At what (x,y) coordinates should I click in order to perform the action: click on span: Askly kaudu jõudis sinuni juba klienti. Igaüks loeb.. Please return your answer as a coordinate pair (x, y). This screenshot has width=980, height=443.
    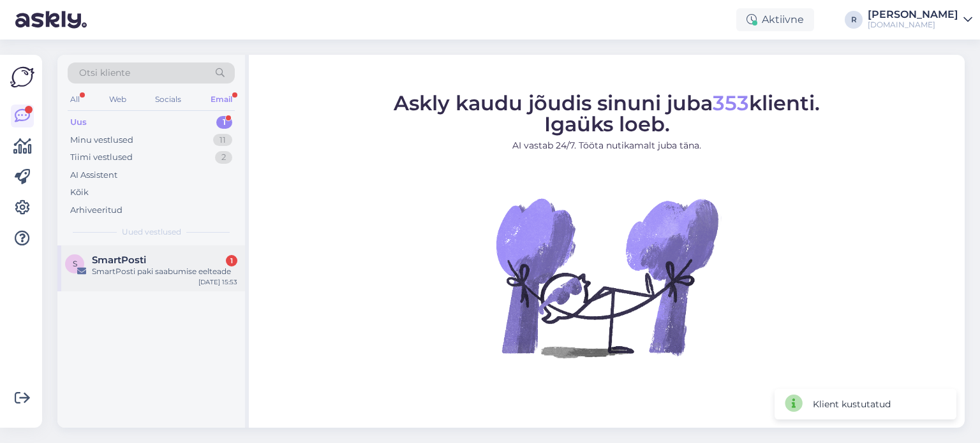
    Looking at the image, I should click on (607, 113).